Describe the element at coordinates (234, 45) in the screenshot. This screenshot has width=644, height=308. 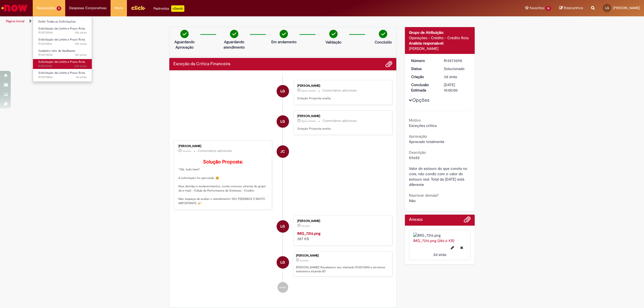
I see `p: Aguardando atendimento` at that location.